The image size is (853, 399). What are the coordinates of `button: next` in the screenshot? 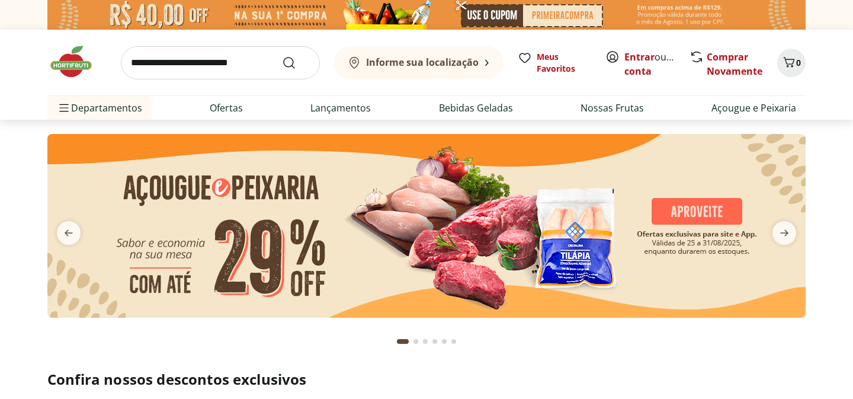 It's located at (785, 233).